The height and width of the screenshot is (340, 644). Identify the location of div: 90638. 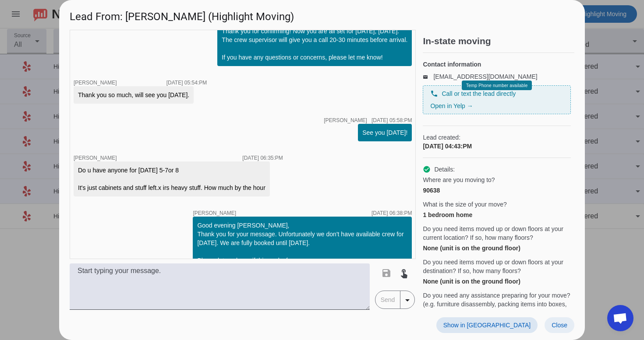
(497, 191).